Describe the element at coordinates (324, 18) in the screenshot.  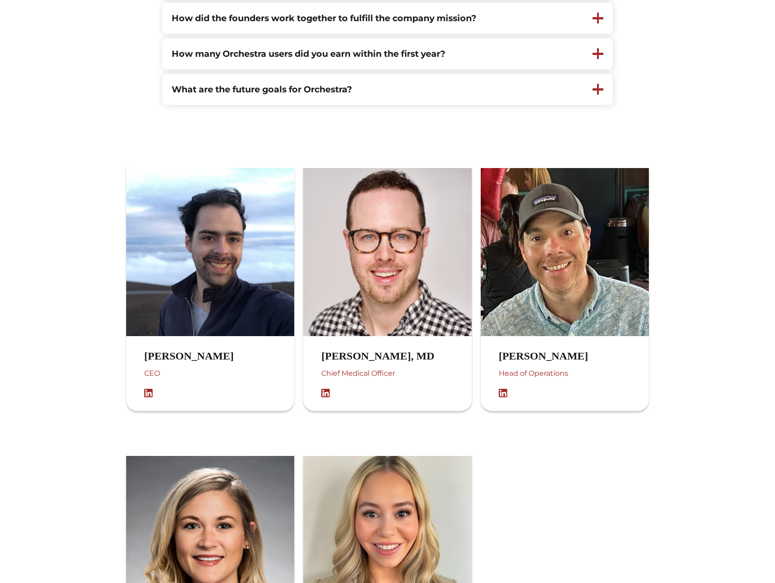
I see `strong: How did the founders work together to fulfill the company mission?` at that location.